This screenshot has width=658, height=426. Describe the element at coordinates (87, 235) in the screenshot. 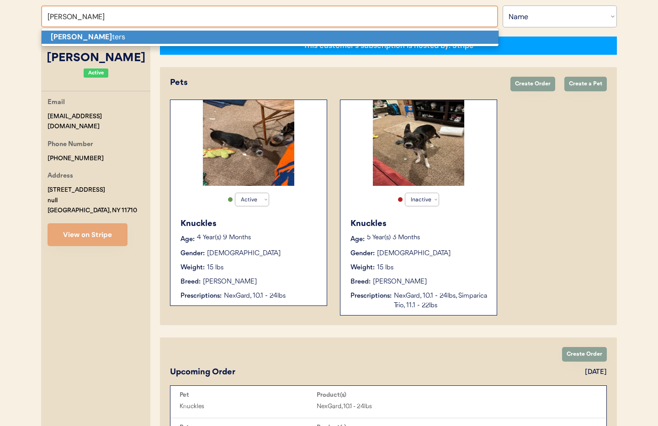

I see `button: View on Stripe` at that location.